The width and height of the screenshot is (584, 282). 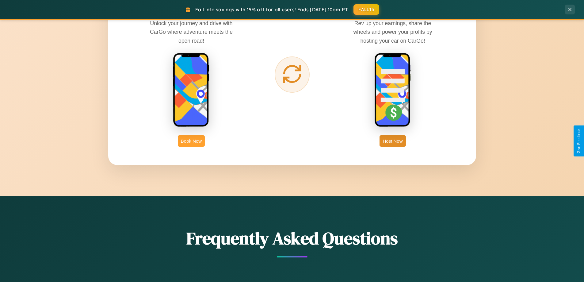 I want to click on button: Book Now, so click(x=191, y=141).